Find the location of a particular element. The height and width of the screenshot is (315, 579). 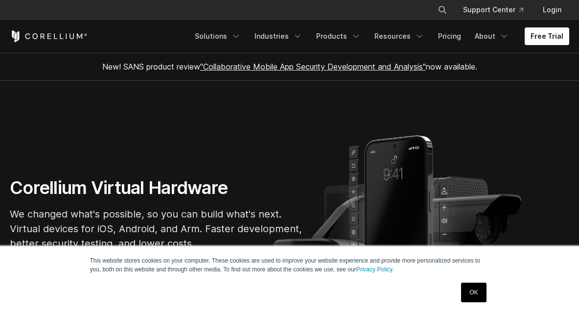

p: We changed what's possible, so you can build what's next. Virtual devices for iOS, Android, and A... is located at coordinates (157, 229).